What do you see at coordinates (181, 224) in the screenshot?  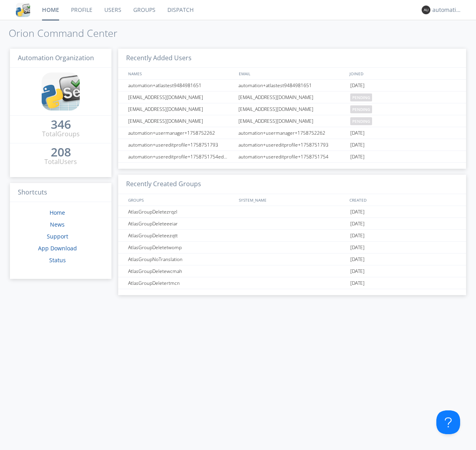 I see `div: AtlasGroupDeleteeeiar` at bounding box center [181, 224].